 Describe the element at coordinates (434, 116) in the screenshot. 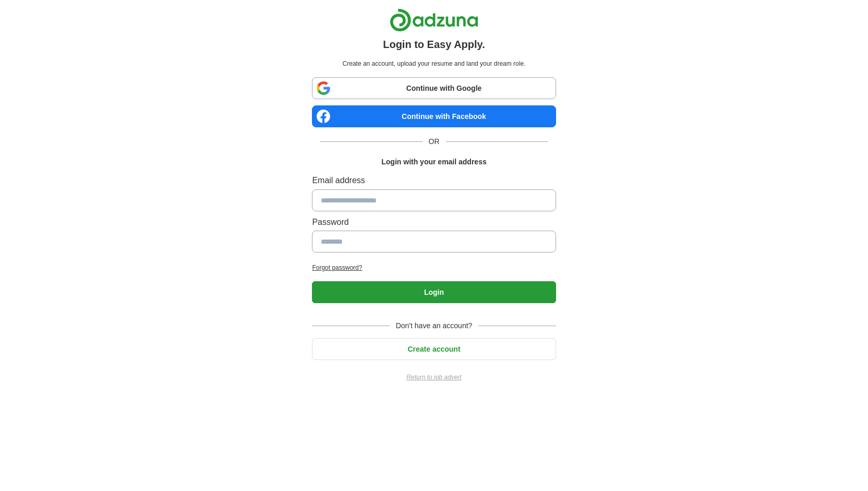

I see `a: Continue with Facebook` at that location.